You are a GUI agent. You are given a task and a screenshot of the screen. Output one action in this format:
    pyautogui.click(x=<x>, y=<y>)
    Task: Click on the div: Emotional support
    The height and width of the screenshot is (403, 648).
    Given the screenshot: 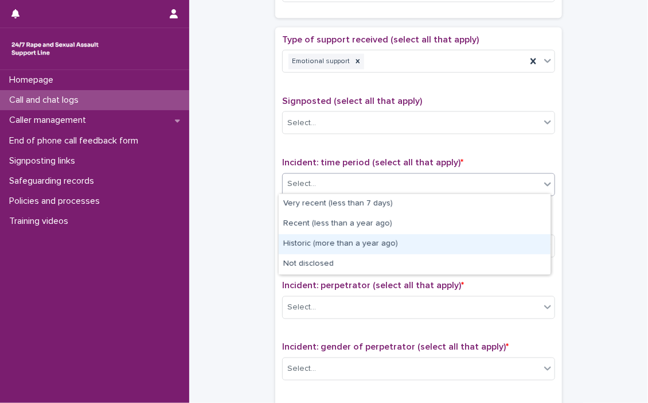 What is the action you would take?
    pyautogui.click(x=320, y=61)
    